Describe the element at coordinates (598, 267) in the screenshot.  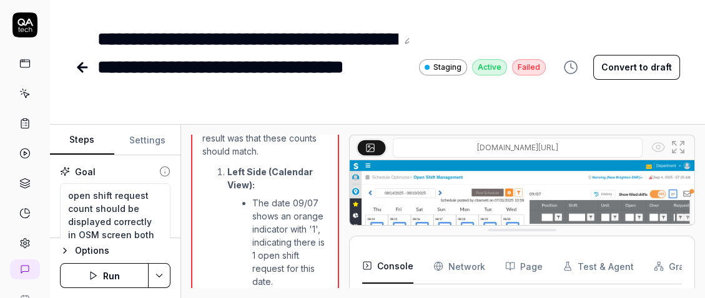
I see `button: Test & Agent` at that location.